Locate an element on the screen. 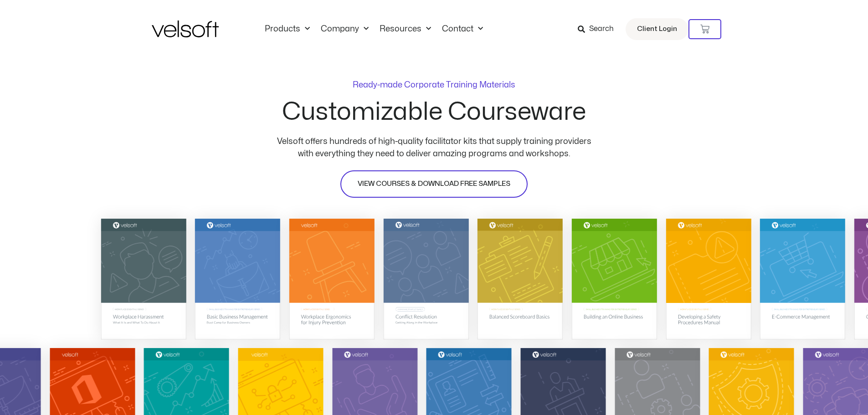  h2: Customizable Courseware is located at coordinates (434, 112).